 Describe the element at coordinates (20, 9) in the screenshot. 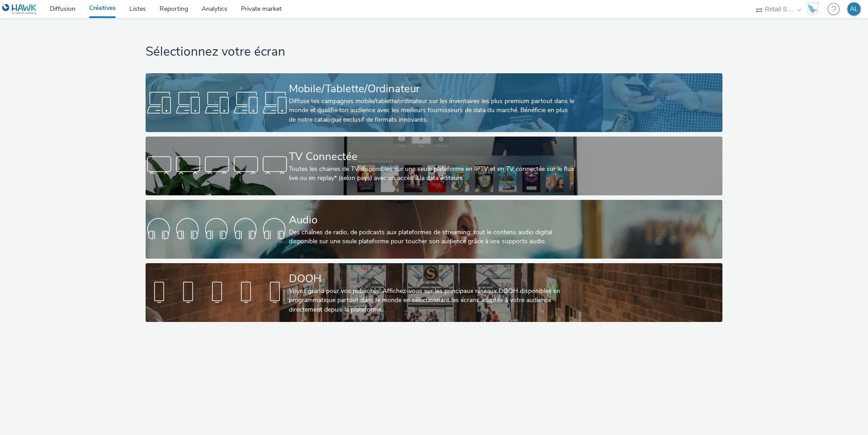

I see `img: undefined Logo` at that location.